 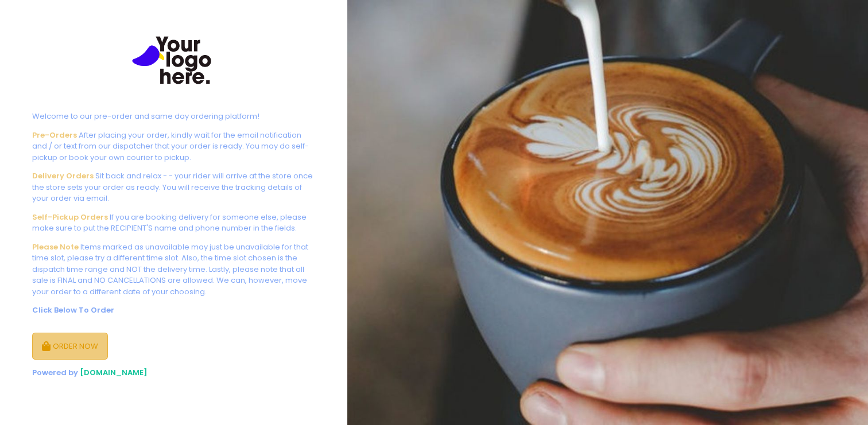 What do you see at coordinates (174, 146) in the screenshot?
I see `div: After placing your order, kindly wait for the email notification and / or text from our dispatche...` at bounding box center [174, 146].